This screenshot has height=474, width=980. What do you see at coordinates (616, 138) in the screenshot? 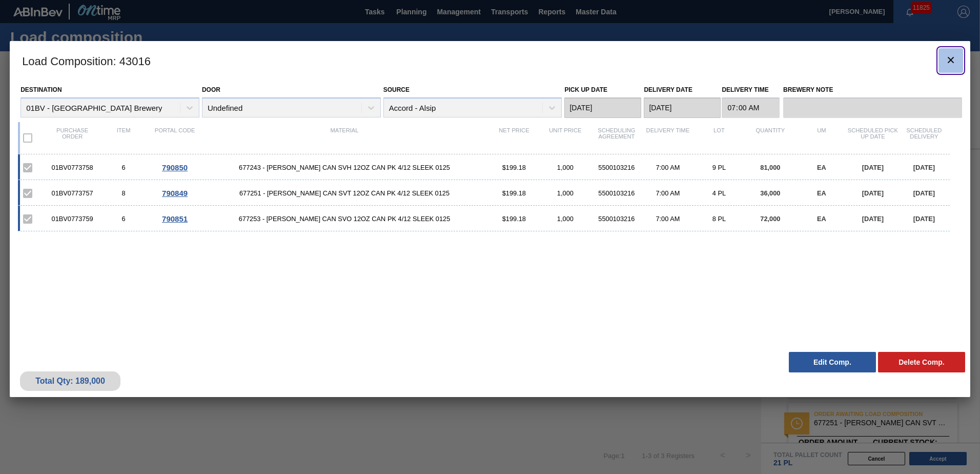
I see `div: Scheduling Agreement` at bounding box center [616, 138].